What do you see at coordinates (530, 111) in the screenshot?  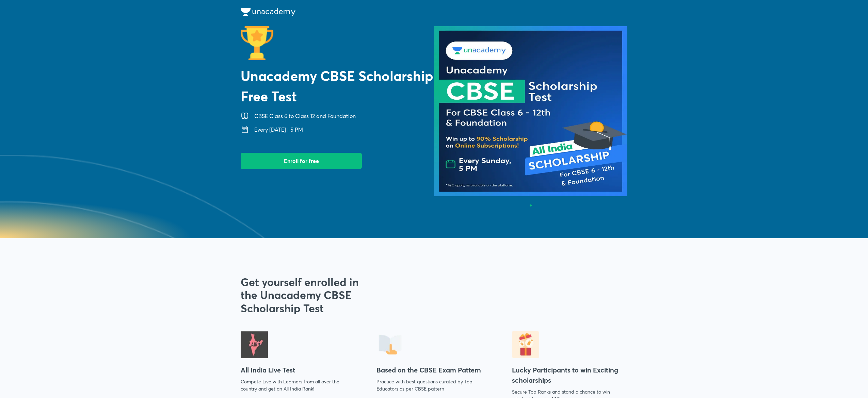 I see `img: banner-0` at bounding box center [530, 111].